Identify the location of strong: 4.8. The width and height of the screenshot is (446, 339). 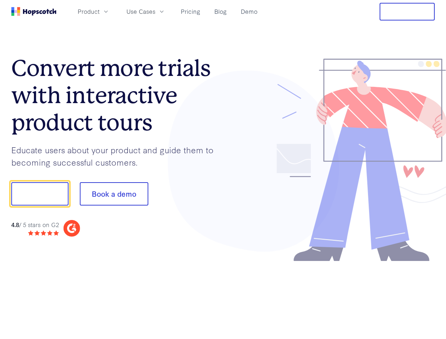
(15, 224).